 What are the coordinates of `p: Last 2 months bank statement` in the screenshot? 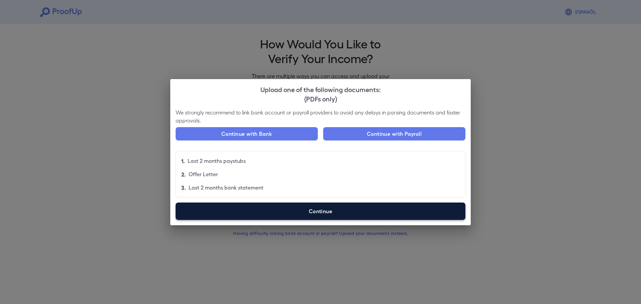 It's located at (226, 188).